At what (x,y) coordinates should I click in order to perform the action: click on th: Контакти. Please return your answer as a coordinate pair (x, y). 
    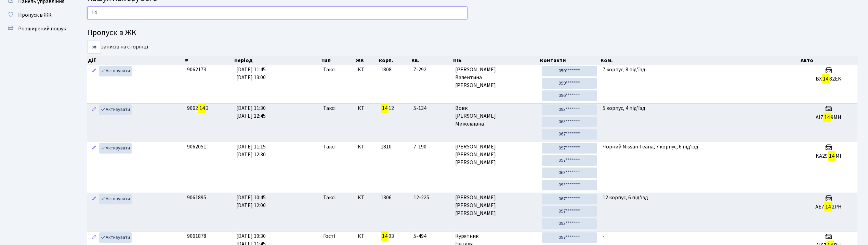
    Looking at the image, I should click on (569, 60).